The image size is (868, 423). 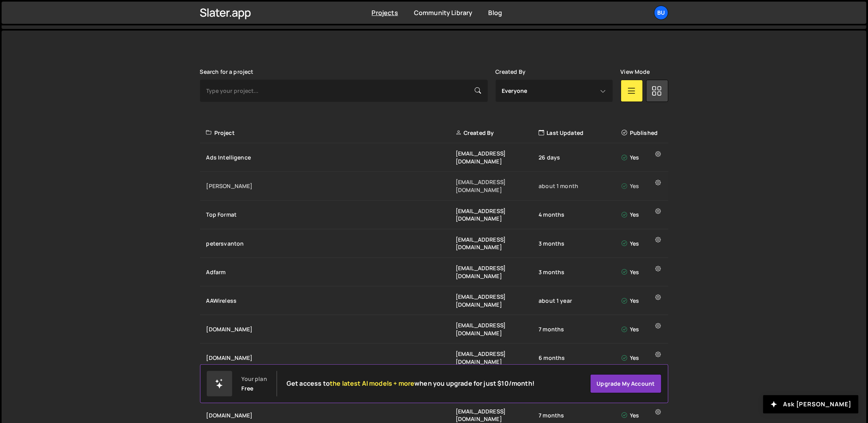 I want to click on label: View Mode, so click(x=635, y=72).